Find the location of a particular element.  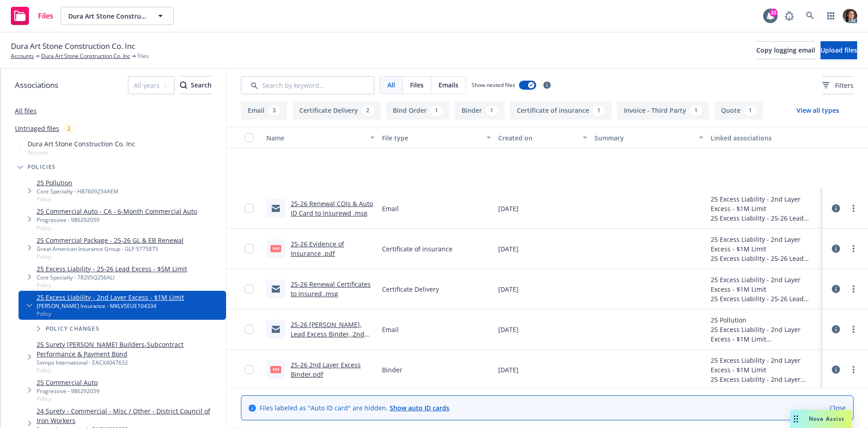

a: Accounts is located at coordinates (22, 56).